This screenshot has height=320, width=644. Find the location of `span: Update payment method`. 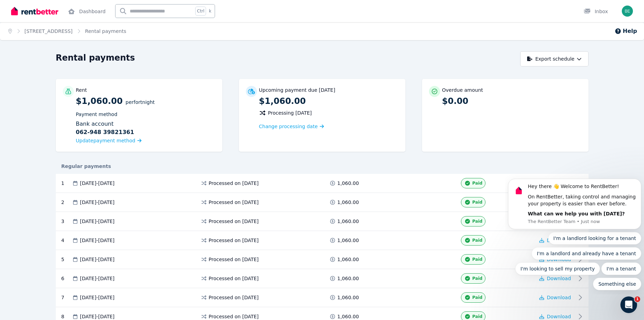

span: Update payment method is located at coordinates (106, 141).